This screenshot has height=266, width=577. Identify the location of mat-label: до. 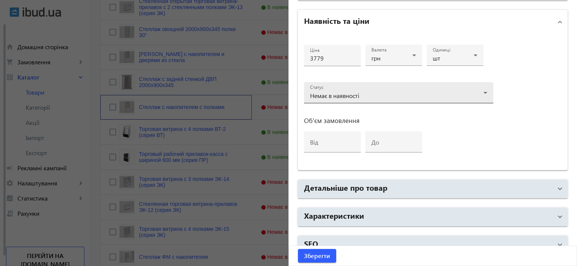
(375, 142).